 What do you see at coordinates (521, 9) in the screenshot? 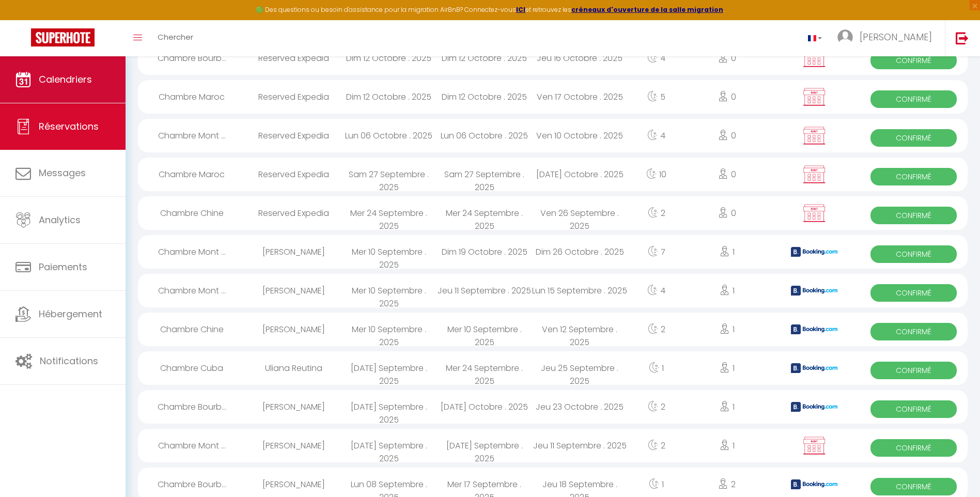
I see `a: ICI` at bounding box center [521, 9].